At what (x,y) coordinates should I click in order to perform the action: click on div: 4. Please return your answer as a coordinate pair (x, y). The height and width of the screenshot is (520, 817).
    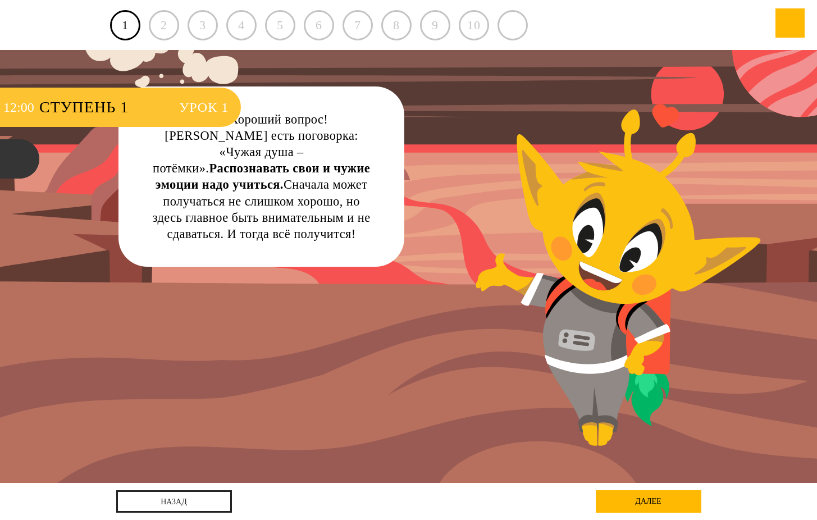
    Looking at the image, I should click on (242, 25).